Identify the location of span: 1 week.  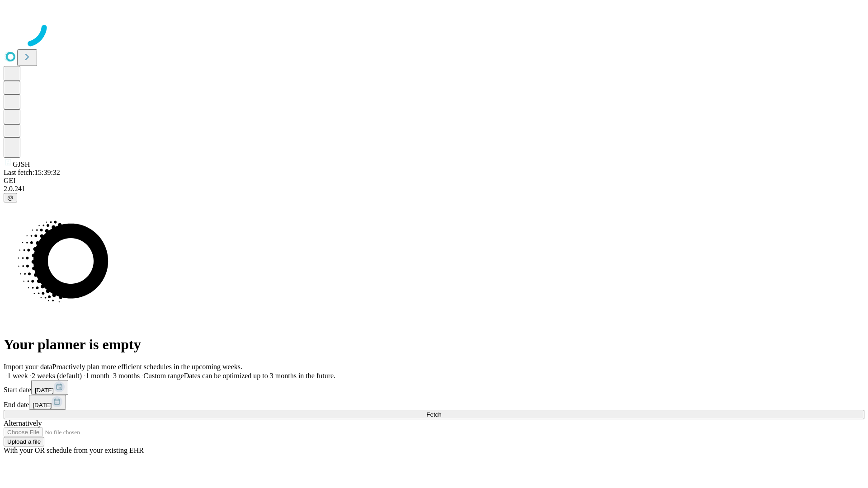
(18, 375).